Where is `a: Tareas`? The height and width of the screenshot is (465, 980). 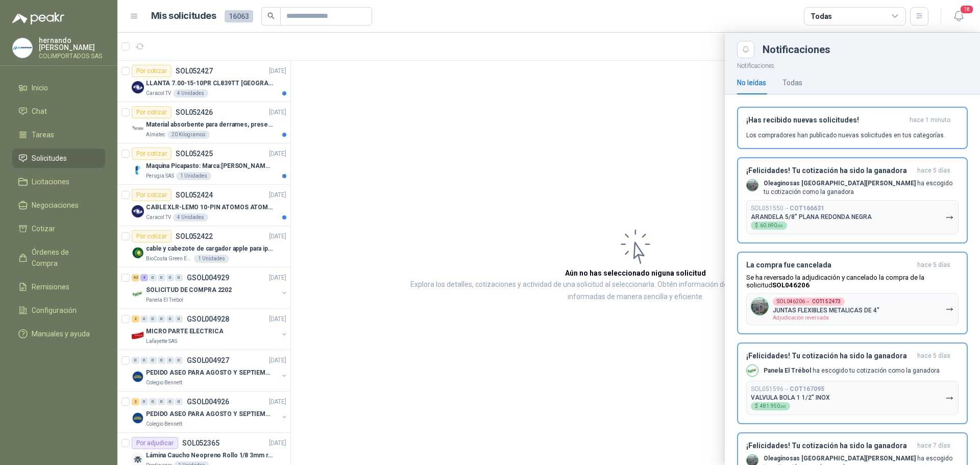 a: Tareas is located at coordinates (58, 134).